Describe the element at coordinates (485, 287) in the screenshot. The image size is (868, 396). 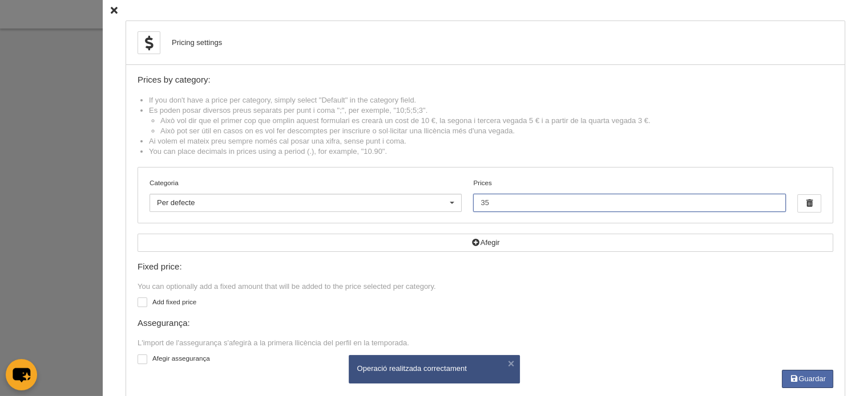
I see `div: You can optionally add a fixed amount that will be added to the price selected per category.` at that location.